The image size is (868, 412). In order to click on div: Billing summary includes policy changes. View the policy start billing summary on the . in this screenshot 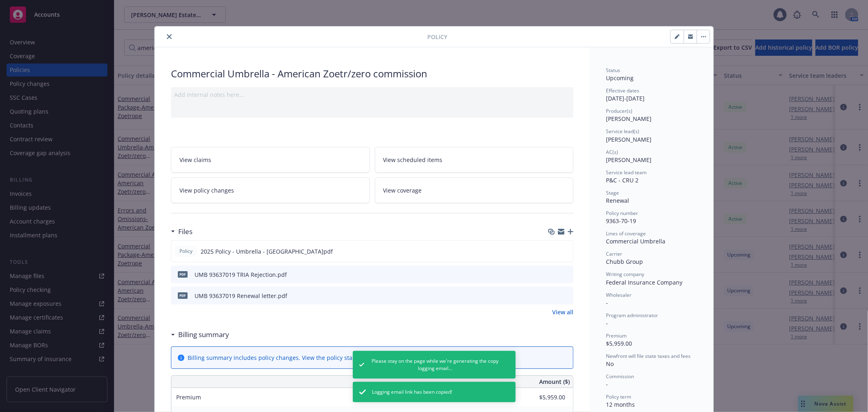, I will do `click(329, 357)`.